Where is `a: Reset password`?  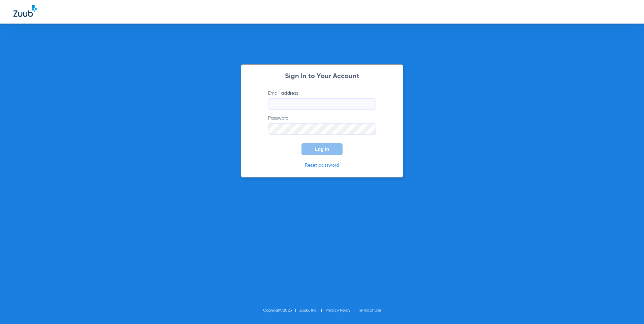 a: Reset password is located at coordinates (322, 166).